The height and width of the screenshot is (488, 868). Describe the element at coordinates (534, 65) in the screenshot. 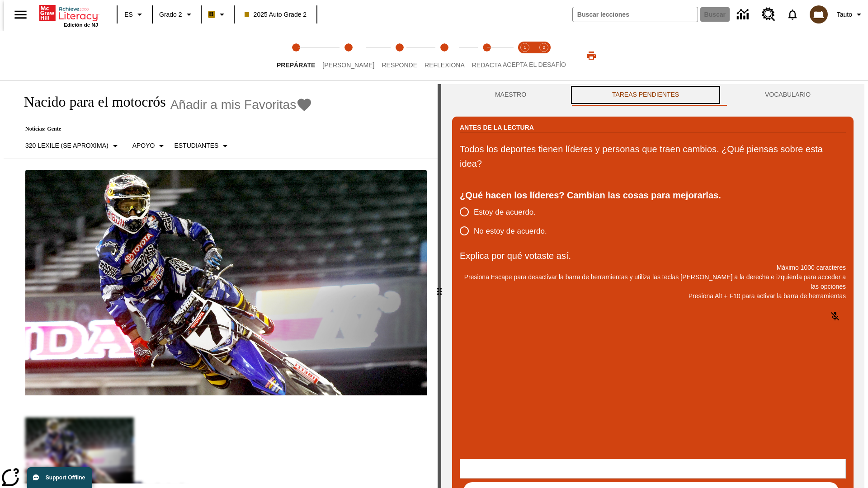

I see `span: ACEPTA EL DESAFÍO` at that location.